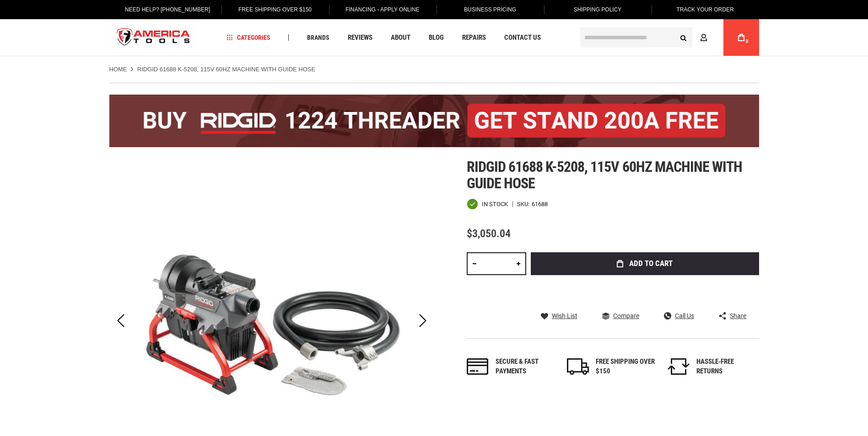 This screenshot has height=436, width=868. Describe the element at coordinates (360, 37) in the screenshot. I see `span: Reviews` at that location.